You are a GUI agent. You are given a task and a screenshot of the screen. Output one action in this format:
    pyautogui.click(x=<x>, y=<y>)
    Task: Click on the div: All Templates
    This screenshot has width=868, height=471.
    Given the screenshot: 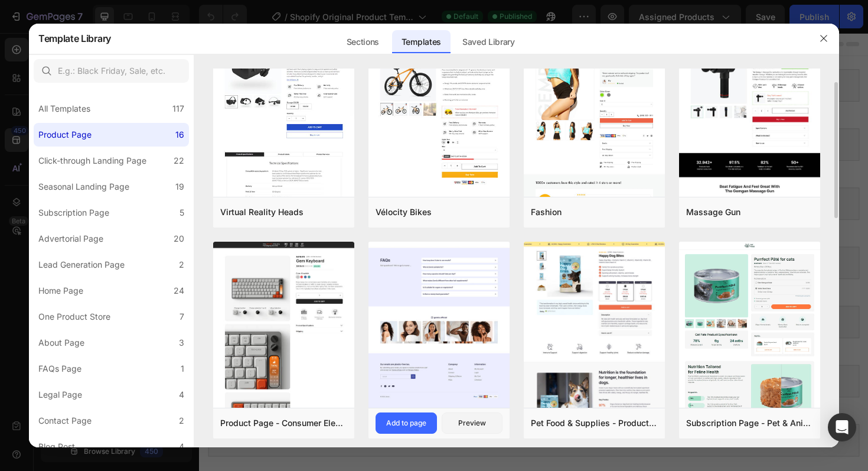 What is the action you would take?
    pyautogui.click(x=65, y=109)
    